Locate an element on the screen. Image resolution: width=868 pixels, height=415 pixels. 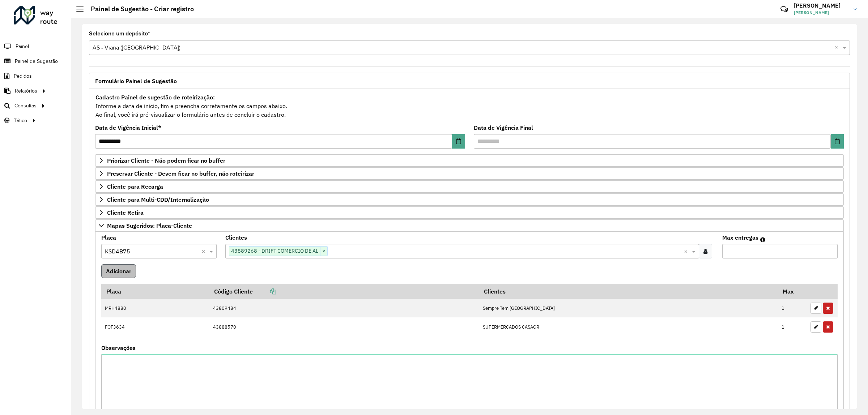
a: Cliente para Recarga is located at coordinates (470, 187).